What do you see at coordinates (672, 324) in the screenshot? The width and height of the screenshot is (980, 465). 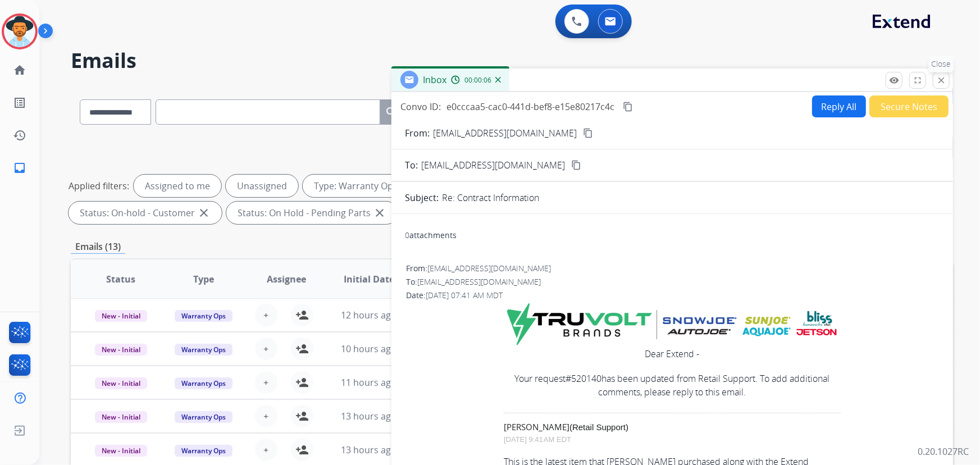 I see `img: TRUVOLT` at bounding box center [672, 324].